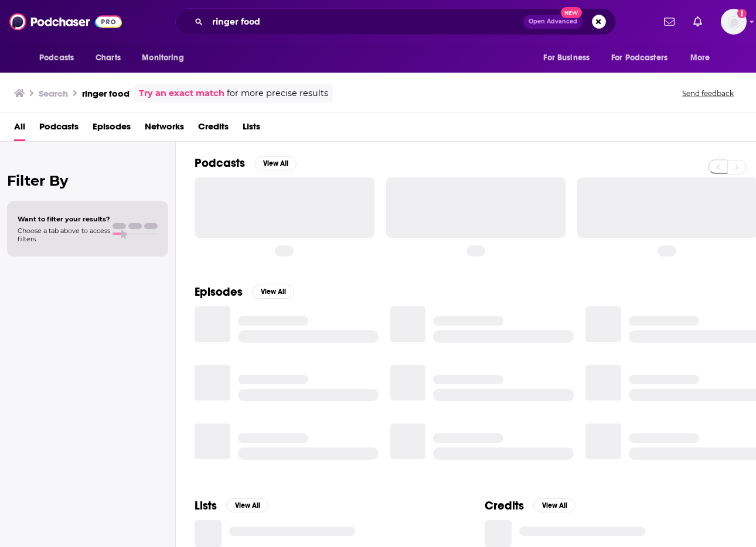 The image size is (756, 547). I want to click on a: Podcasts, so click(59, 129).